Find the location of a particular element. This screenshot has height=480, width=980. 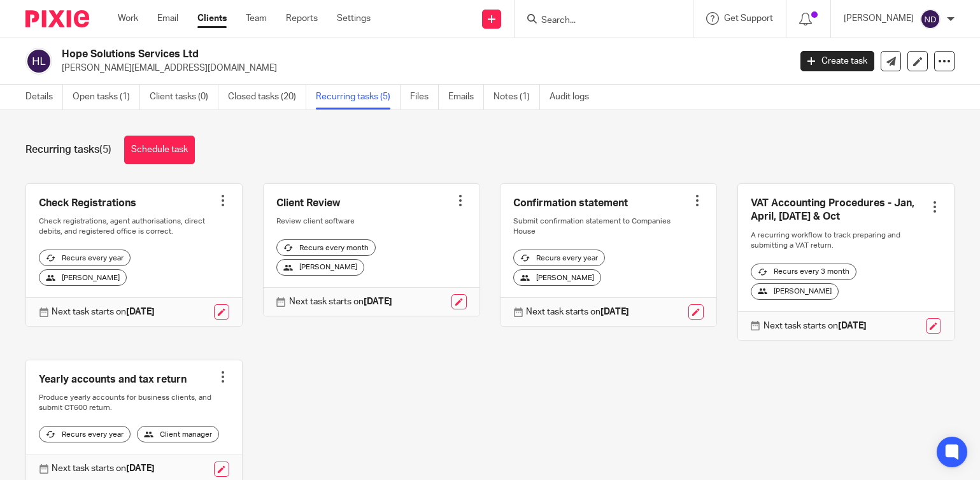

a: Files is located at coordinates (424, 97).